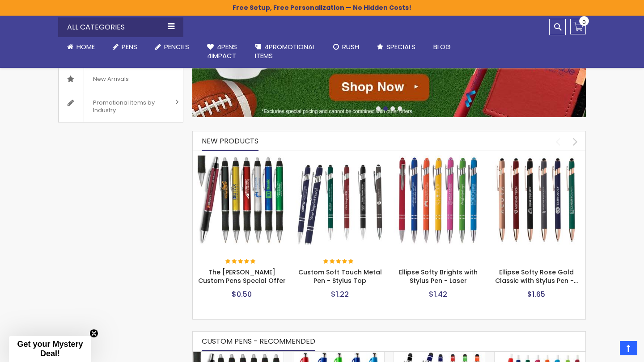  I want to click on div: prev, so click(557, 141).